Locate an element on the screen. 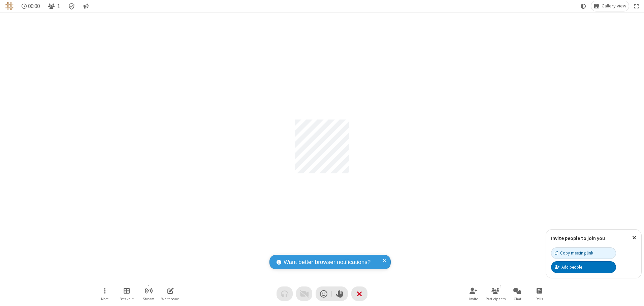 The height and width of the screenshot is (306, 644). button: Start streaming is located at coordinates (149, 294).